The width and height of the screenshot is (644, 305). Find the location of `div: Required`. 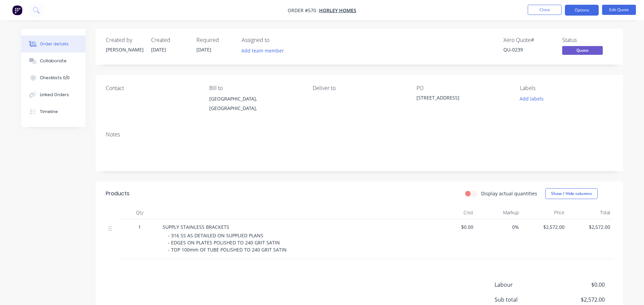

div: Required is located at coordinates (215, 40).